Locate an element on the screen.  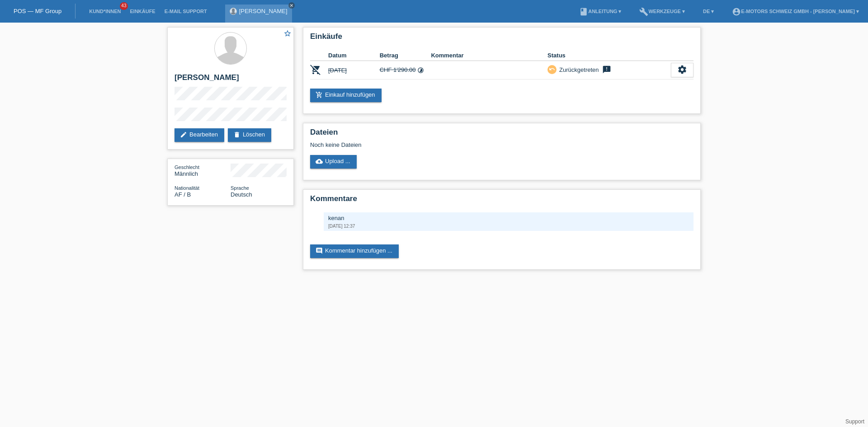
a: POS — MF Group is located at coordinates (38, 11).